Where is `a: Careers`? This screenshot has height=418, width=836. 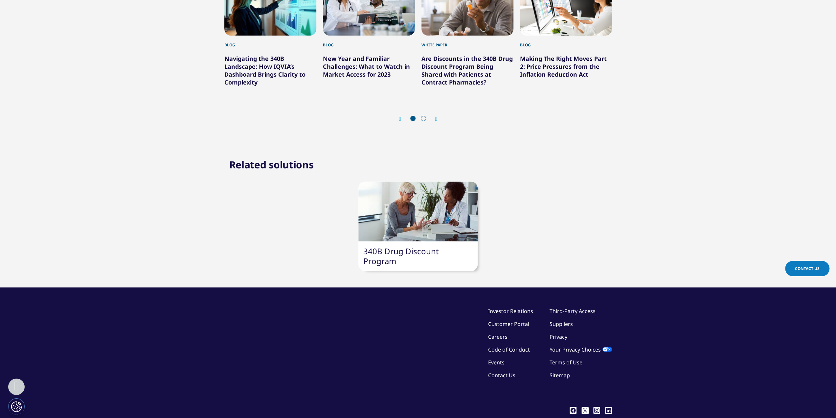
a: Careers is located at coordinates (498, 336).